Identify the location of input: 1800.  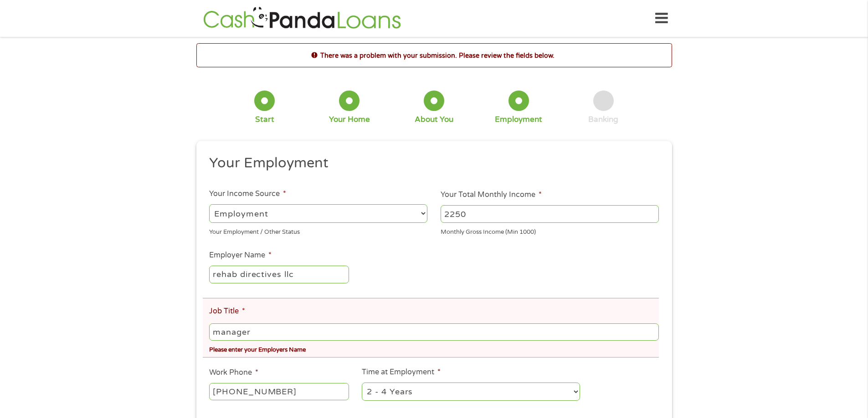
(550, 214).